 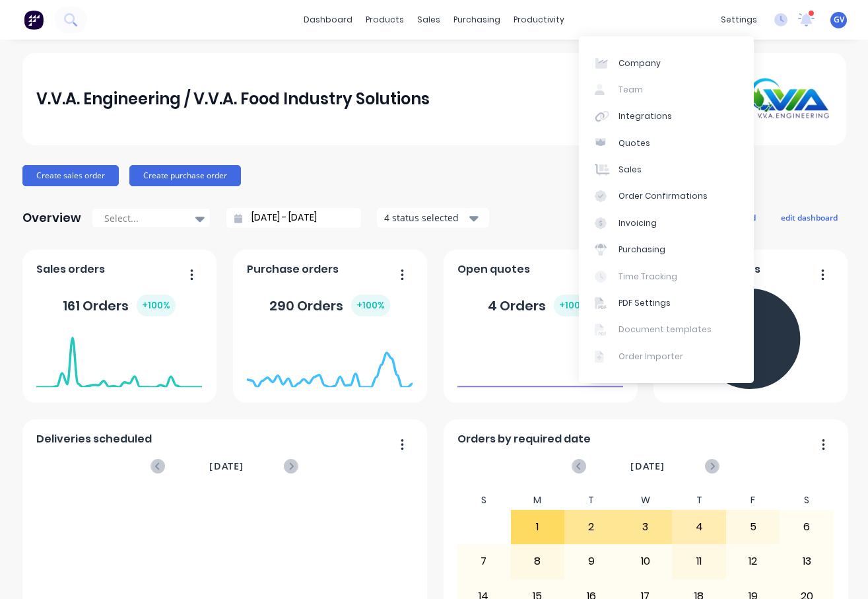 What do you see at coordinates (477, 20) in the screenshot?
I see `div: purchasing` at bounding box center [477, 20].